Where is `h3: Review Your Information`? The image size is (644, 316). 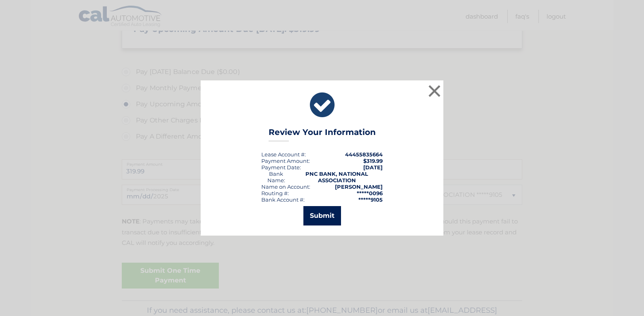
h3: Review Your Information is located at coordinates (322, 134).